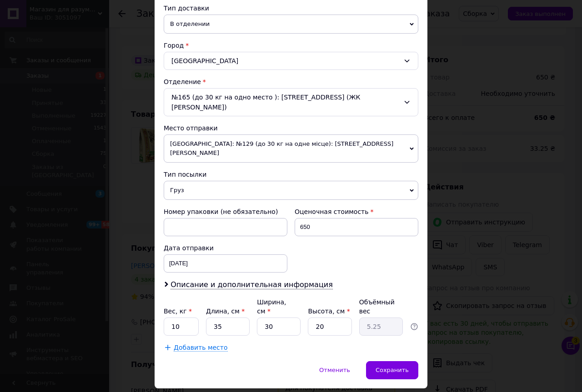 Image resolution: width=582 pixels, height=392 pixels. Describe the element at coordinates (329, 311) in the screenshot. I see `label: Высота, см` at that location.